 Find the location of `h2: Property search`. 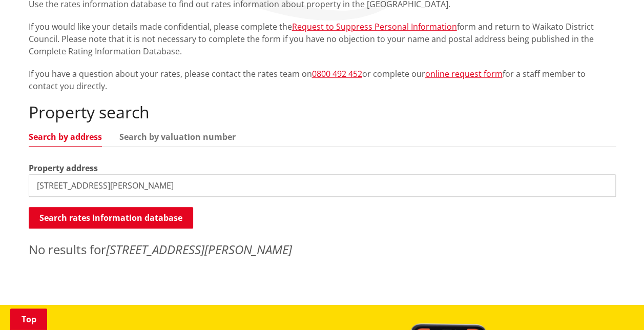

h2: Property search is located at coordinates (322, 112).